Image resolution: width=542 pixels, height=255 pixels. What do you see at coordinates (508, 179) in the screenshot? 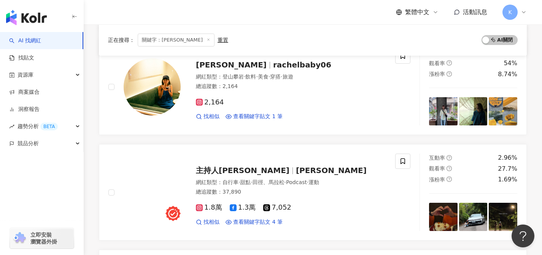
I see `div: 1.69%` at bounding box center [508, 179].